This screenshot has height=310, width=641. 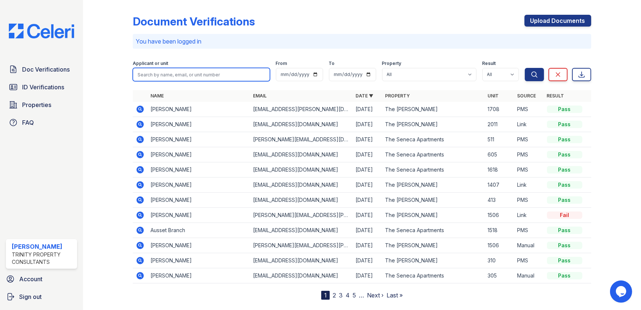 I want to click on td: 305, so click(x=500, y=275).